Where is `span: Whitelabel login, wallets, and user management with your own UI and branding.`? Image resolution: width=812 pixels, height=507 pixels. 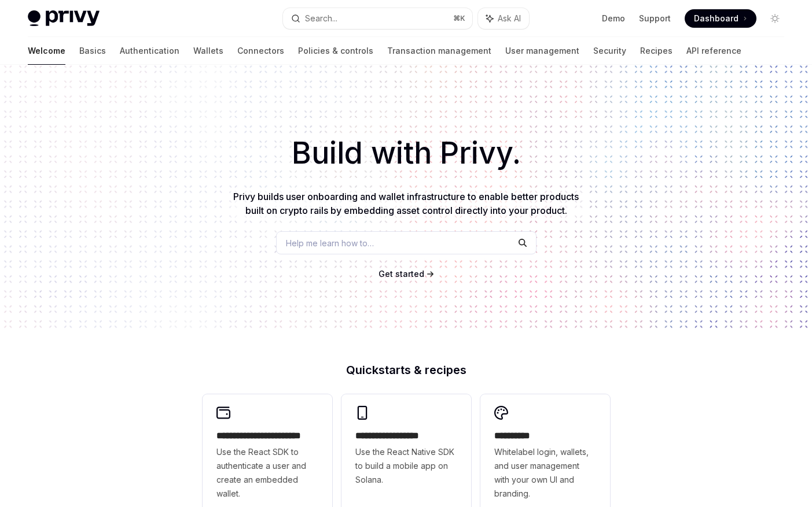 span: Whitelabel login, wallets, and user management with your own UI and branding. is located at coordinates (546, 473).